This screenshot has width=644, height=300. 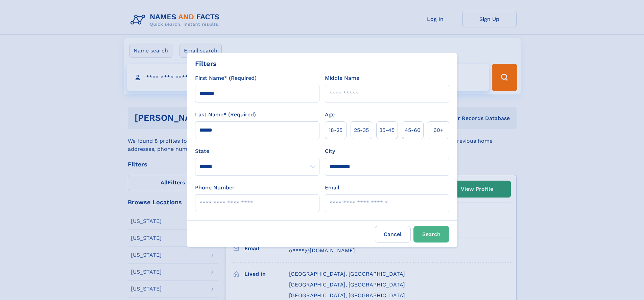 What do you see at coordinates (226, 115) in the screenshot?
I see `label: Last Name* (Required)` at bounding box center [226, 115].